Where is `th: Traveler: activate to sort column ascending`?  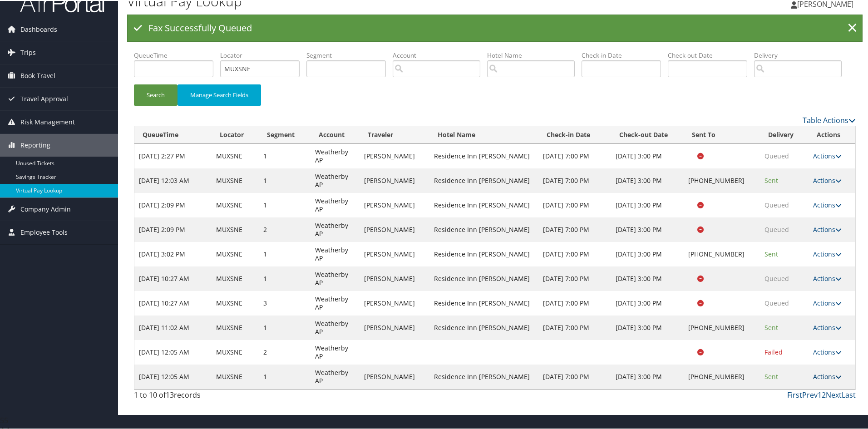 th: Traveler: activate to sort column ascending is located at coordinates (394, 134).